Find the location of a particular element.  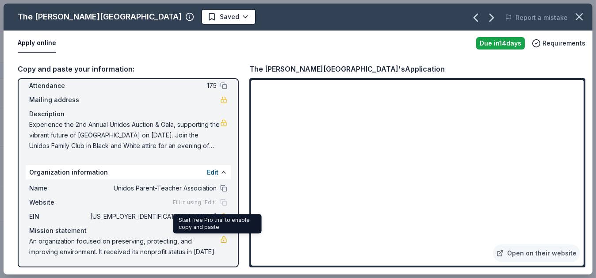

span: Requirements is located at coordinates (564, 43).